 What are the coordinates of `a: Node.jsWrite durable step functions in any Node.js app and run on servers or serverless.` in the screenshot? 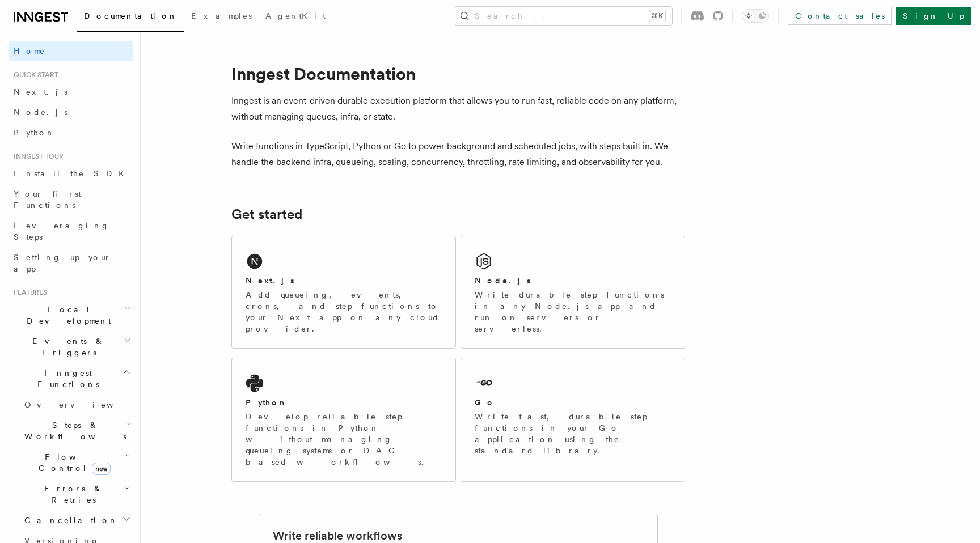 It's located at (573, 292).